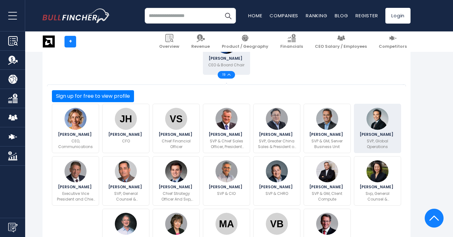 The height and width of the screenshot is (237, 453). I want to click on img: Jane Roney, so click(176, 224).